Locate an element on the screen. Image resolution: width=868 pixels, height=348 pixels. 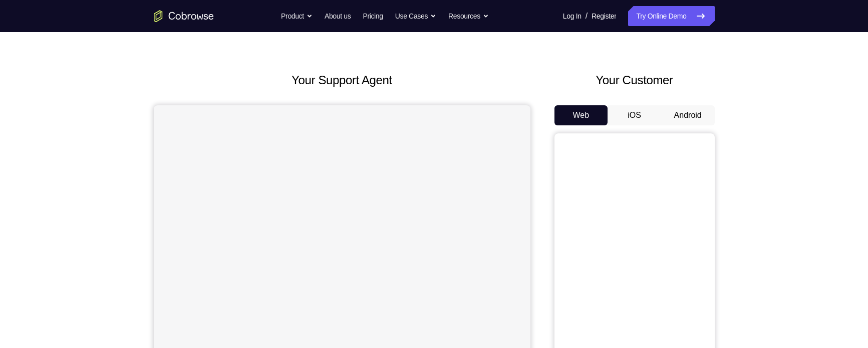
button: Android is located at coordinates (687, 115).